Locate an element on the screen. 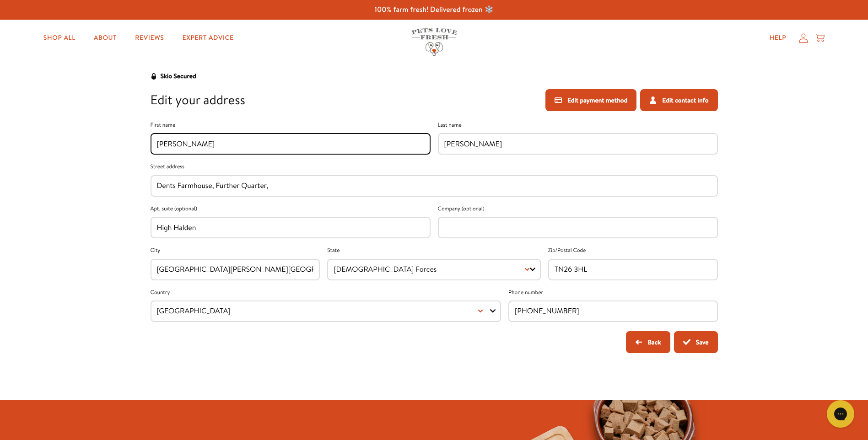 The image size is (868, 440). div: State is located at coordinates (434, 250).